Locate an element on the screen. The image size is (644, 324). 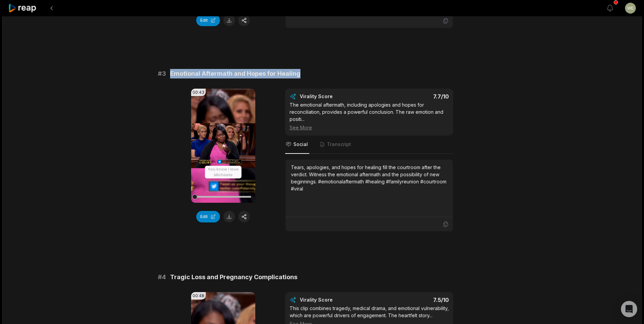
div: Tears, apologies, and hopes for healing fill the courtroom after the verdict. Witness the emotion... is located at coordinates (369, 178).